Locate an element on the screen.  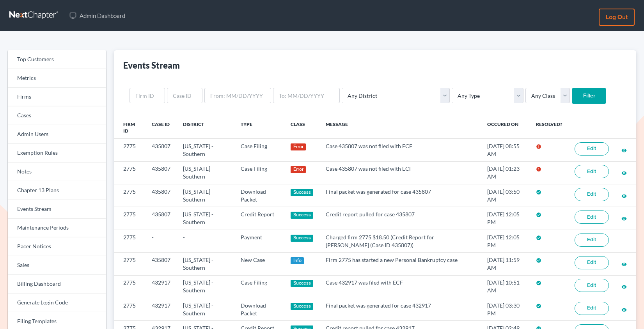
a: Pacer Notices is located at coordinates (57, 247).